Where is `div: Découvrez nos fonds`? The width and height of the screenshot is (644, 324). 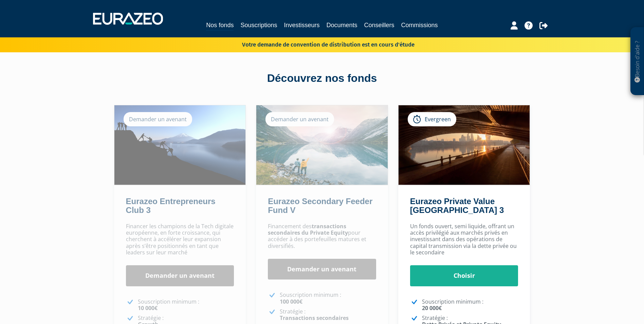
div: Découvrez nos fonds is located at coordinates (322, 78).